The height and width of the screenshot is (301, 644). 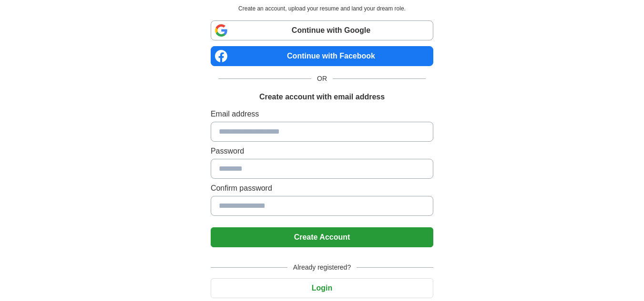 I want to click on h1: Create account with email address, so click(x=321, y=97).